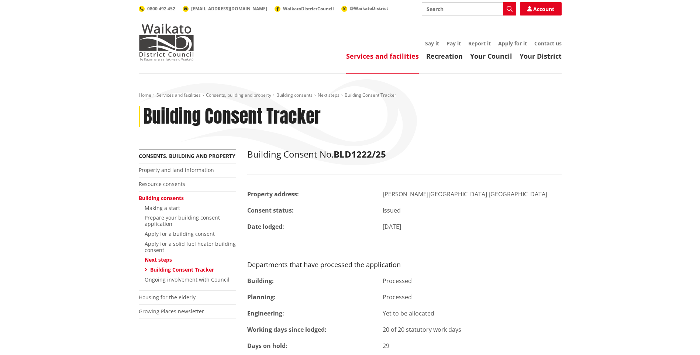 This screenshot has height=355, width=700. Describe the element at coordinates (161, 8) in the screenshot. I see `span: 0800 492 452` at that location.